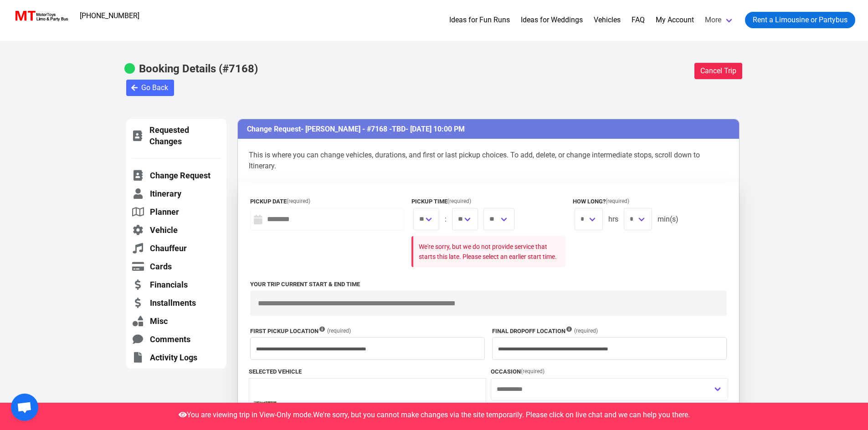 The image size is (868, 430). Describe the element at coordinates (489, 202) in the screenshot. I see `label: Pickup Time` at that location.